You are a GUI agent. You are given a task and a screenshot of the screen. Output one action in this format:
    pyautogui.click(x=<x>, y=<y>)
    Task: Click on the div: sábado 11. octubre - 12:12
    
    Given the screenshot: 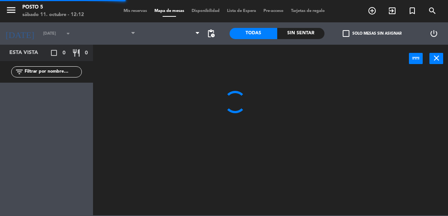 What is the action you would take?
    pyautogui.click(x=53, y=15)
    